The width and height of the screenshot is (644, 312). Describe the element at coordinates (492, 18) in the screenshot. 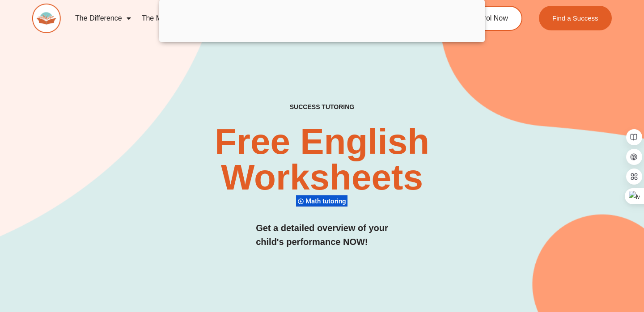

I see `span: Enrol Now` at that location.